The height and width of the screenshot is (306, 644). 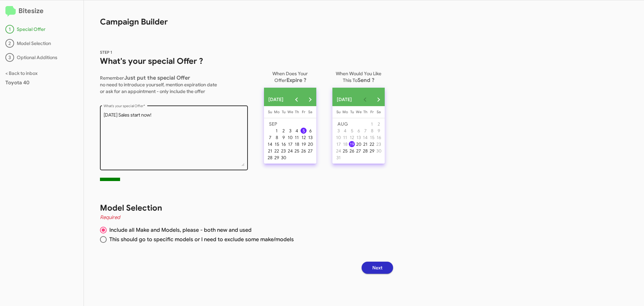 I want to click on h1: What's your special Offer ?, so click(x=174, y=61).